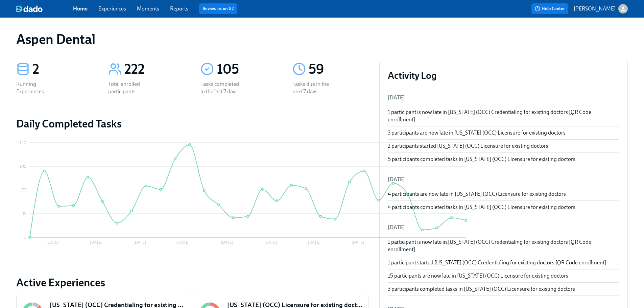 This screenshot has height=308, width=644. I want to click on div: Tasks due in the next 7 days, so click(314, 88).